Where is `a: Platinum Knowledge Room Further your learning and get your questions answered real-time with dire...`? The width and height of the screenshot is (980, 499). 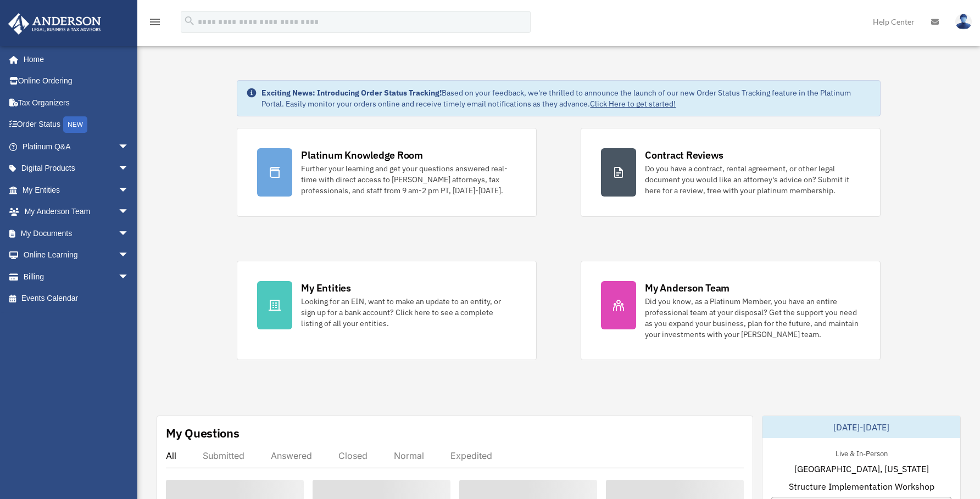
a: Platinum Knowledge Room Further your learning and get your questions answered real-time with dire... is located at coordinates (386, 172).